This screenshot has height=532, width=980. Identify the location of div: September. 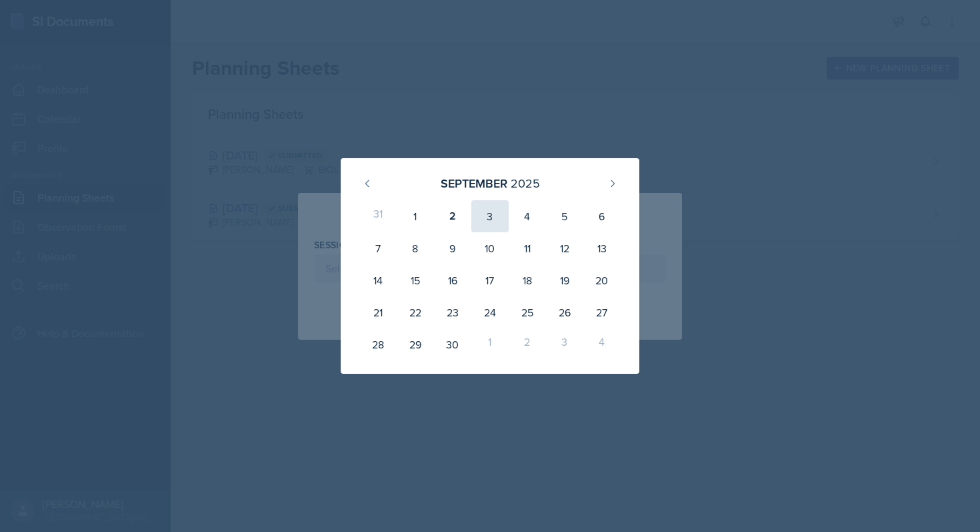
(474, 183).